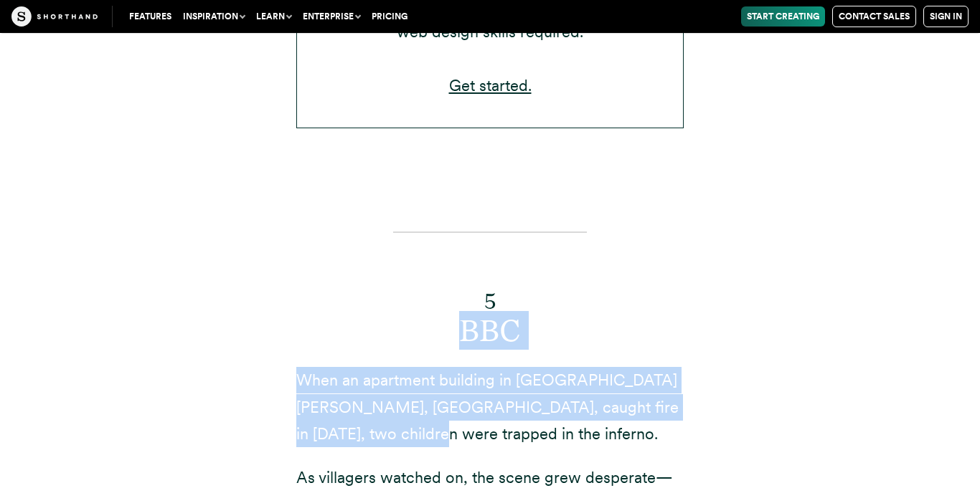  Describe the element at coordinates (214, 16) in the screenshot. I see `button: Inspiration` at that location.